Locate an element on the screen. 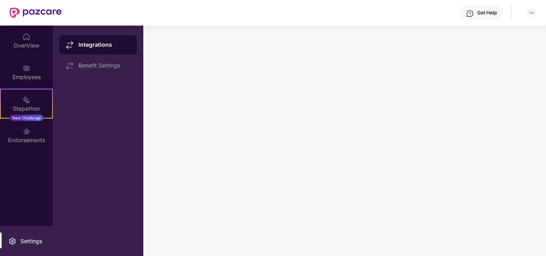 The width and height of the screenshot is (546, 256). img: svg+xml;base64,PHN2ZyBpZD0iSGVscC0zMngzMiIgeG1sbnM9Imh0dHA6Ly93d3cudzMub3JnLzIwMDAvc3ZnIiB3aWR0aD... is located at coordinates (470, 14).